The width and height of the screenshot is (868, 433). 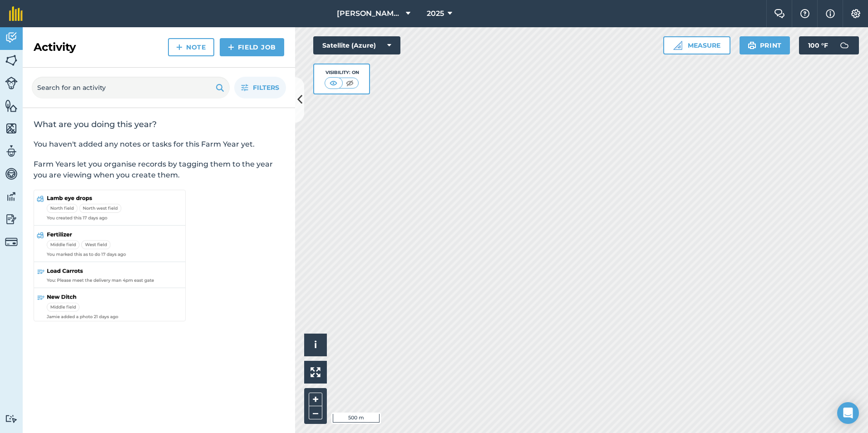 What do you see at coordinates (266, 88) in the screenshot?
I see `span: Filters` at bounding box center [266, 88].